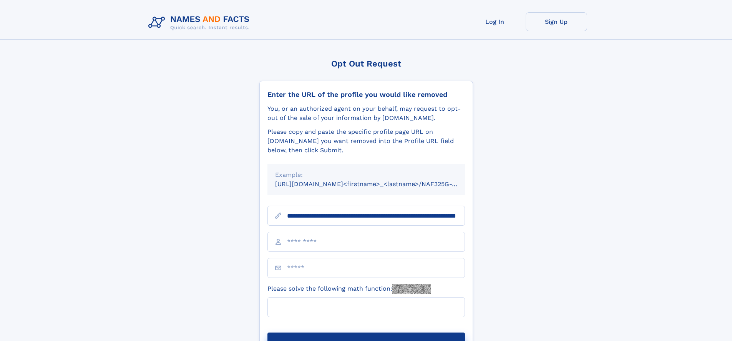  I want to click on a: Log In, so click(495, 22).